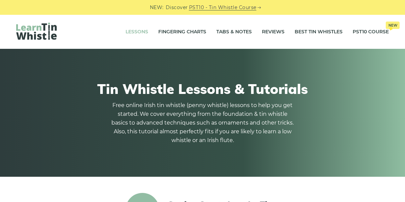 The height and width of the screenshot is (202, 405). What do you see at coordinates (202, 123) in the screenshot?
I see `p: Free online Irish tin whistle (penny whistle) lessons to help you get started. We cover everythin...` at bounding box center [202, 123].